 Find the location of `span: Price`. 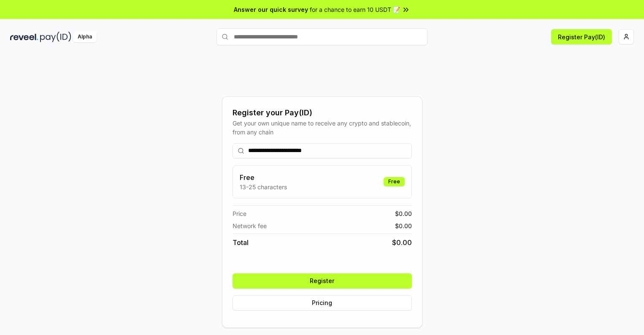

span: Price is located at coordinates (239, 213).